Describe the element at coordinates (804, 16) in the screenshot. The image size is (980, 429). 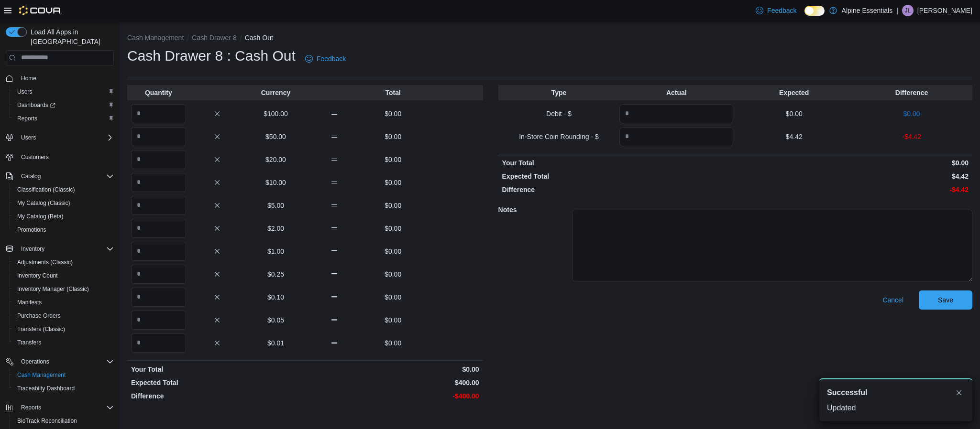
I see `span: Dark Mode` at that location.